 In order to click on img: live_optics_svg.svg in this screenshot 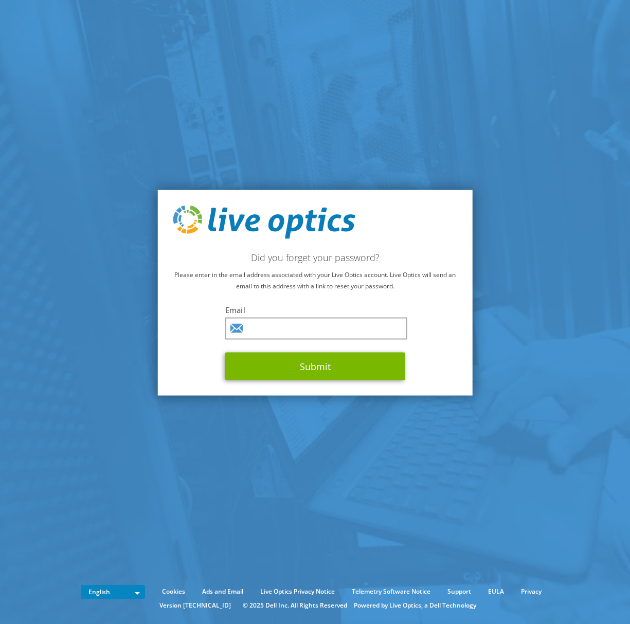, I will do `click(264, 222)`.